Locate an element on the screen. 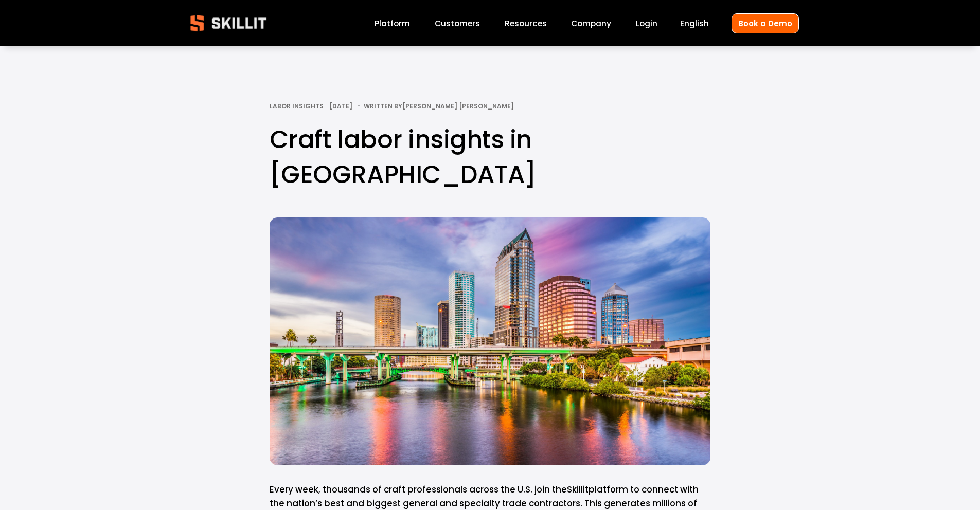 The height and width of the screenshot is (510, 980). span: Skillit is located at coordinates (577, 489).